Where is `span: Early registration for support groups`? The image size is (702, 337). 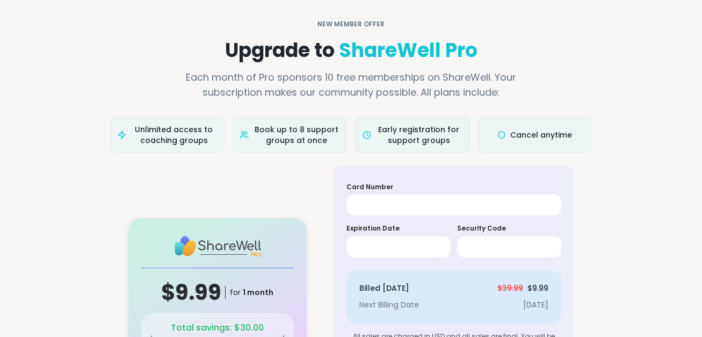
span: Early registration for support groups is located at coordinates (419, 135).